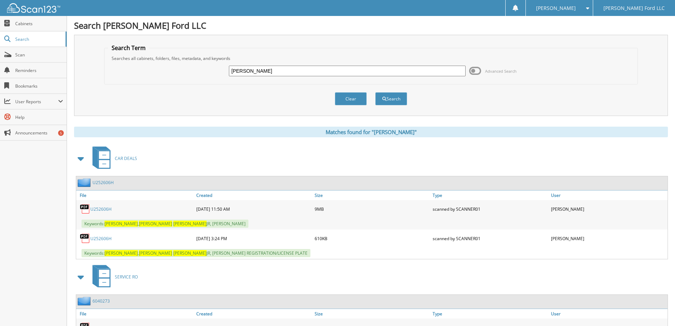  Describe the element at coordinates (657, 309) in the screenshot. I see `div: Chat Widget` at that location.